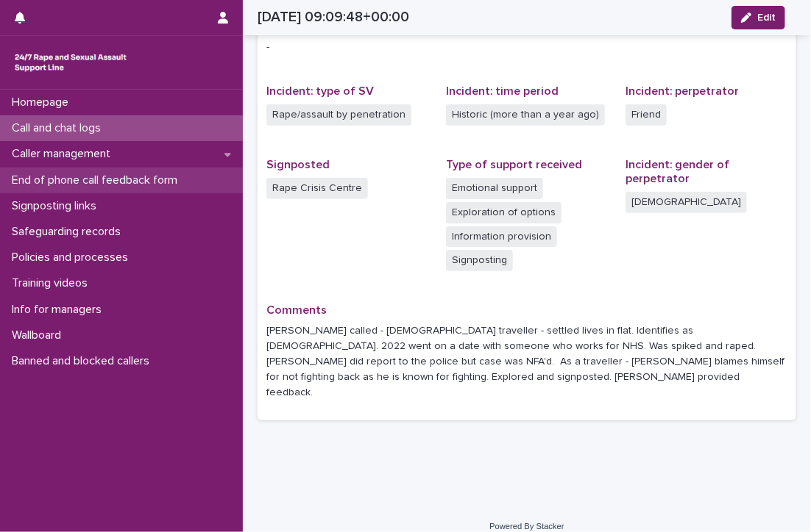 Image resolution: width=811 pixels, height=532 pixels. I want to click on span: Rape/assault by penetration, so click(338, 114).